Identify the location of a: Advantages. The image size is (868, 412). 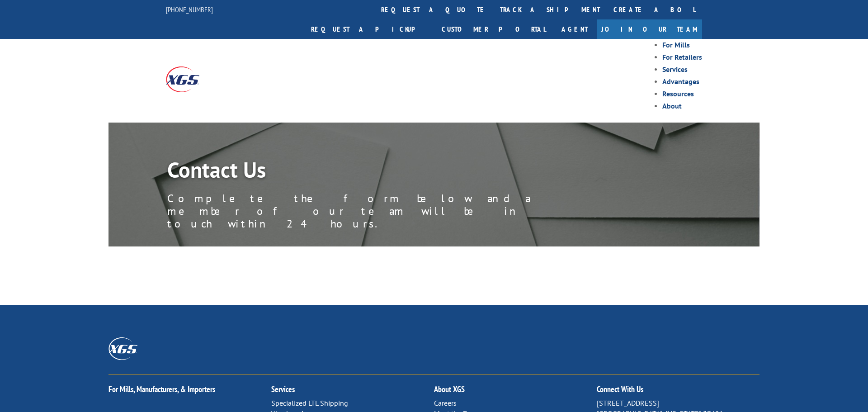
(681, 81).